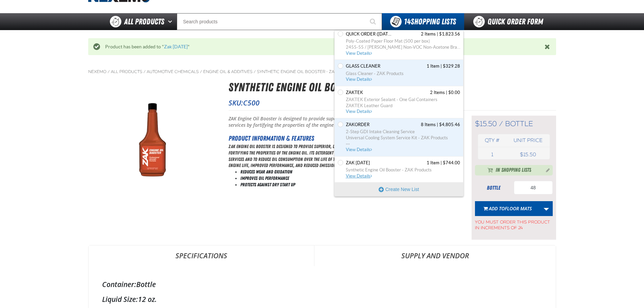 This screenshot has width=644, height=308. I want to click on button: Start Searching, so click(374, 22).